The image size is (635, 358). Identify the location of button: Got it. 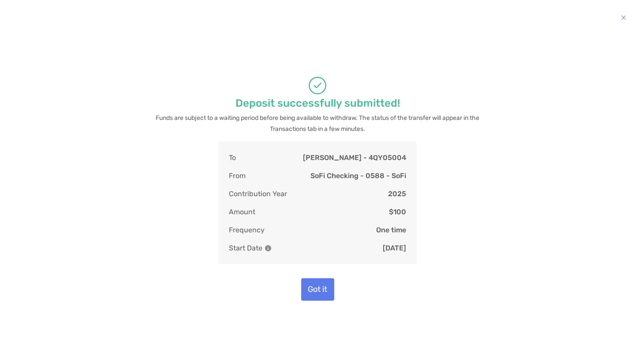
(318, 289).